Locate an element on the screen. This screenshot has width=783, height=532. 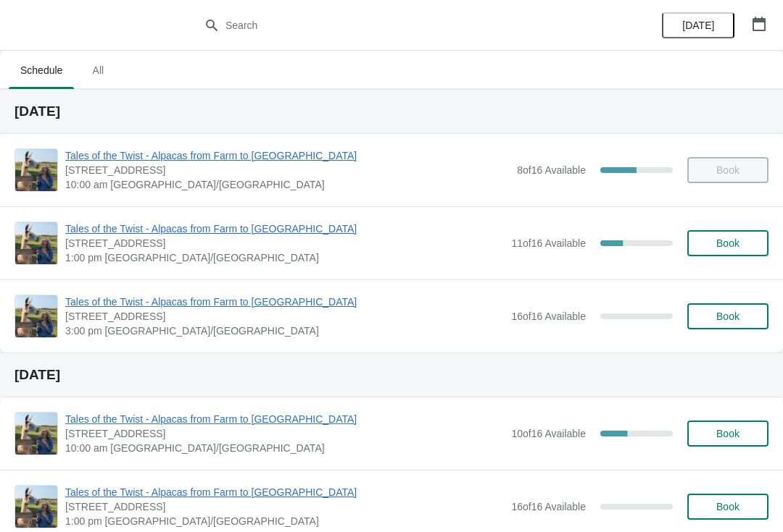
span: 8 of 16 Available is located at coordinates (551, 170).